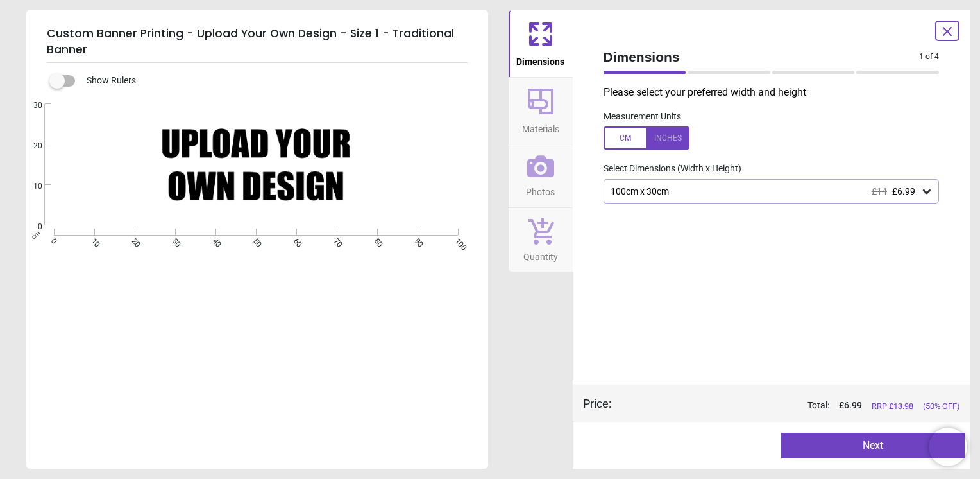 This screenshot has width=980, height=479. Describe the element at coordinates (904, 191) in the screenshot. I see `span: £6.99` at that location.